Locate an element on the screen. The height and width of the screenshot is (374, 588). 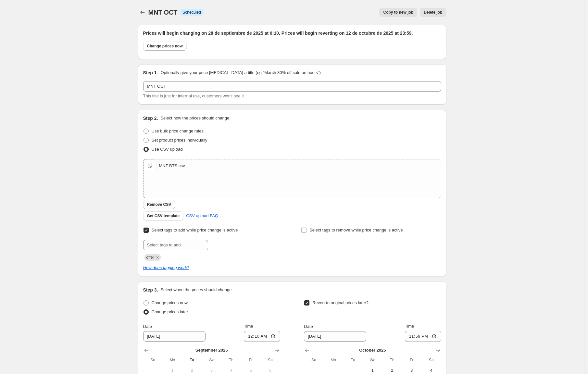
span: Delete job is located at coordinates (433, 12).